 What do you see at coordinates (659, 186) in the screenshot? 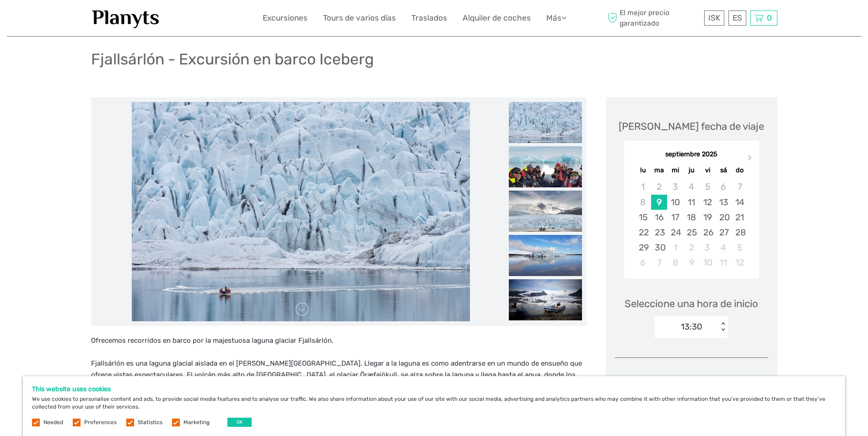
I see `div: Not available martes, 2 de septiembre de 2025` at bounding box center [659, 186].